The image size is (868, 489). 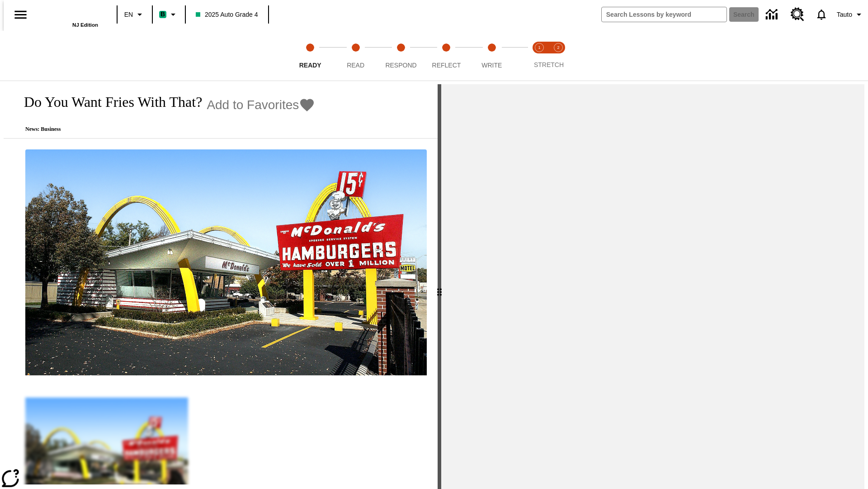 I want to click on input: search field, so click(x=664, y=15).